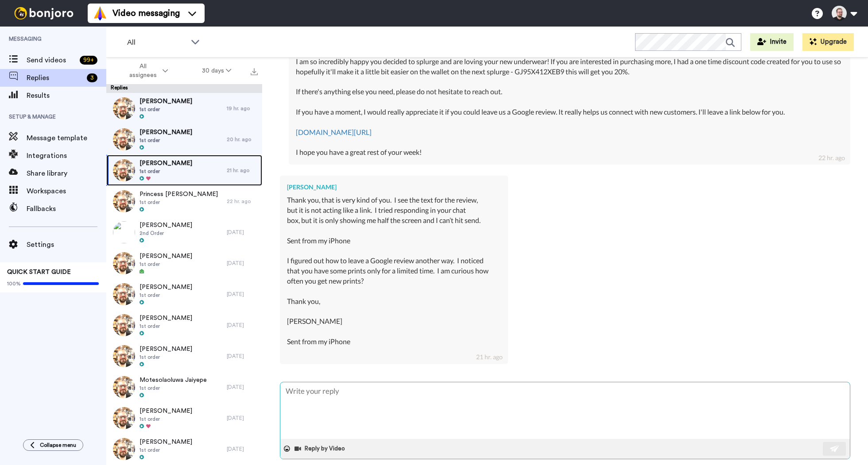  I want to click on span: Replies, so click(55, 78).